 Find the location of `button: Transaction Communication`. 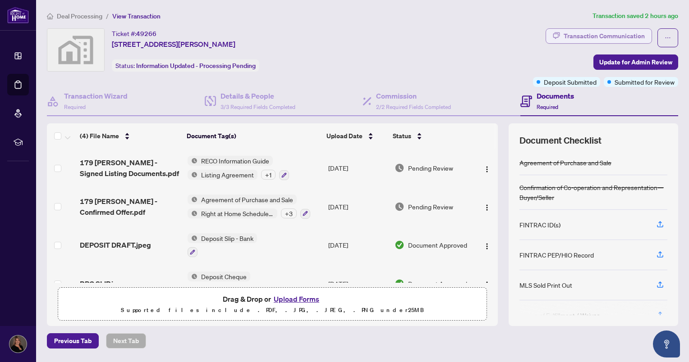

button: Transaction Communication is located at coordinates (598, 36).